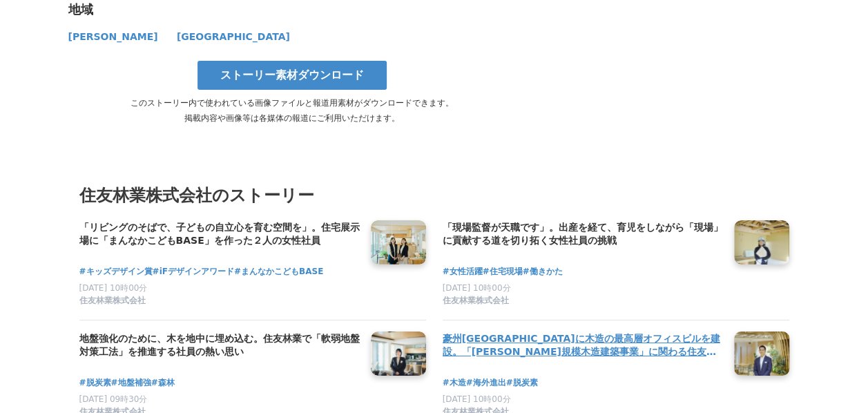  I want to click on div: 地域, so click(289, 9).